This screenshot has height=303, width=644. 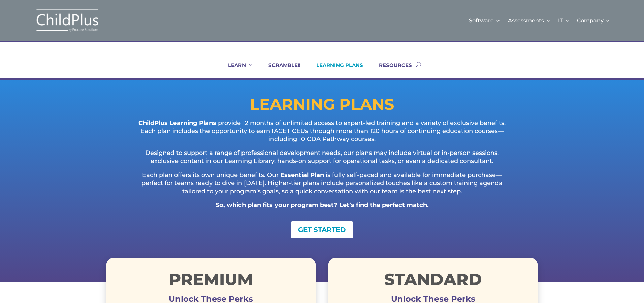 What do you see at coordinates (484, 20) in the screenshot?
I see `a: Software` at bounding box center [484, 20].